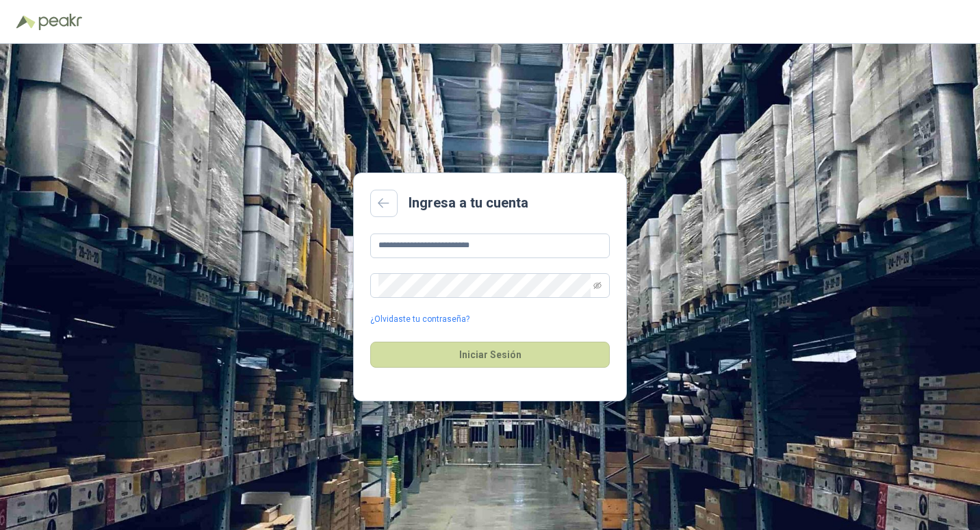  Describe the element at coordinates (490, 355) in the screenshot. I see `button: Iniciar Sesión` at that location.